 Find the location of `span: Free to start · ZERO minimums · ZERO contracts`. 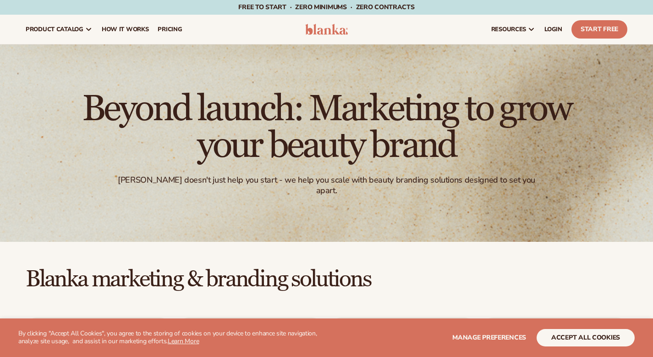

span: Free to start · ZERO minimums · ZERO contracts is located at coordinates (326, 7).